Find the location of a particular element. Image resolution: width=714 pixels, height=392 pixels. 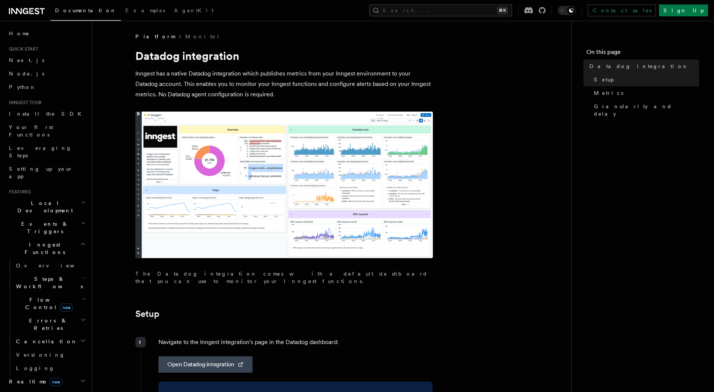

span: Next.js is located at coordinates (26, 60).